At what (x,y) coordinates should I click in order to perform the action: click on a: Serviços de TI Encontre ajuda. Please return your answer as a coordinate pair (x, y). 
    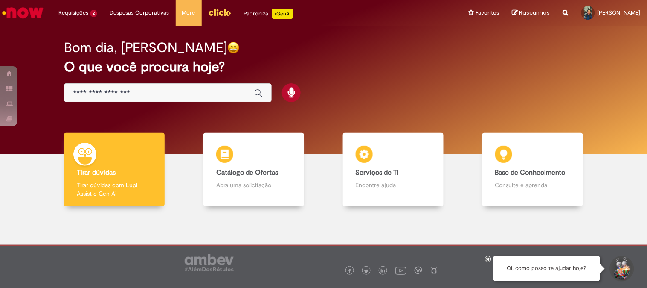
    Looking at the image, I should click on (393, 169).